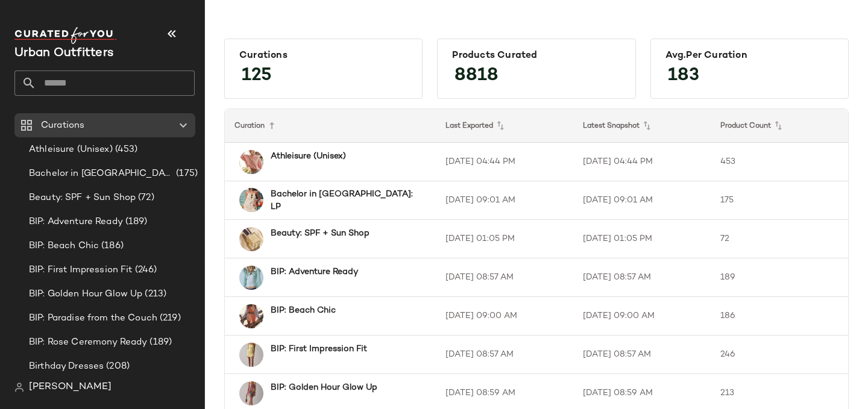 The image size is (868, 409). Describe the element at coordinates (779, 278) in the screenshot. I see `td: 189` at that location.